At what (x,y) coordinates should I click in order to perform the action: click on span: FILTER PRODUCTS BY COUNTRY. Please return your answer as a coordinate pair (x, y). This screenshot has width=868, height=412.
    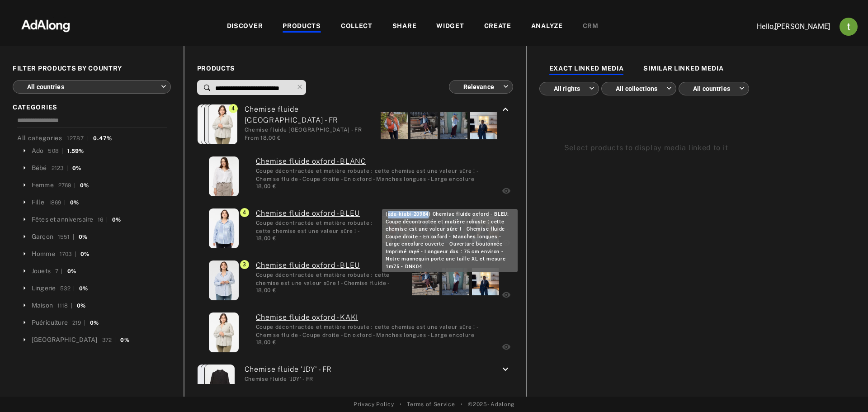
    Looking at the image, I should click on (92, 68).